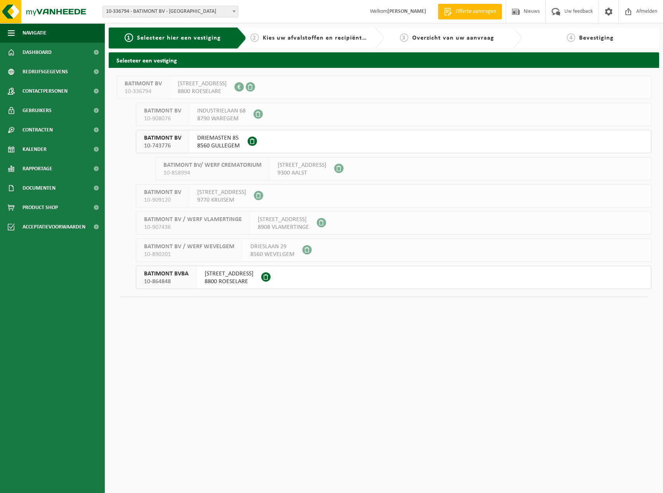 The height and width of the screenshot is (493, 663). What do you see at coordinates (221, 119) in the screenshot?
I see `span: 8790 WAREGEM` at bounding box center [221, 119].